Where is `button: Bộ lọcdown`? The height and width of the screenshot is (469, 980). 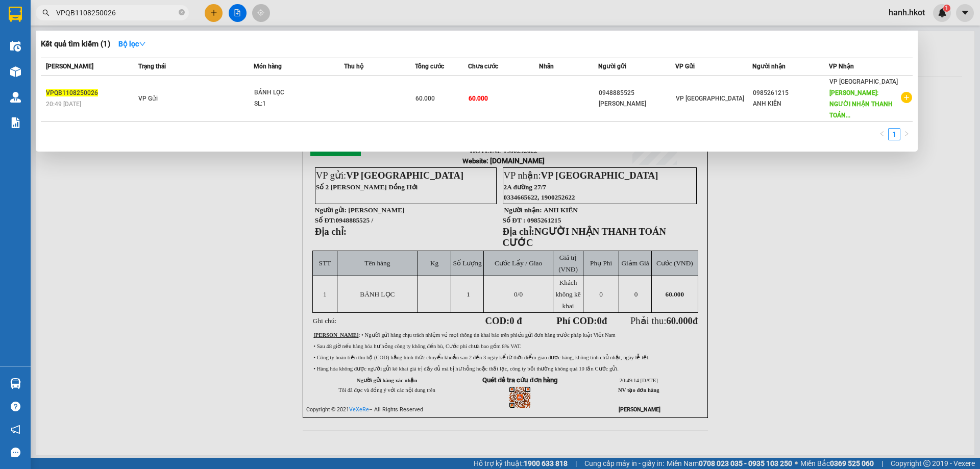 button: Bộ lọcdown is located at coordinates (132, 44).